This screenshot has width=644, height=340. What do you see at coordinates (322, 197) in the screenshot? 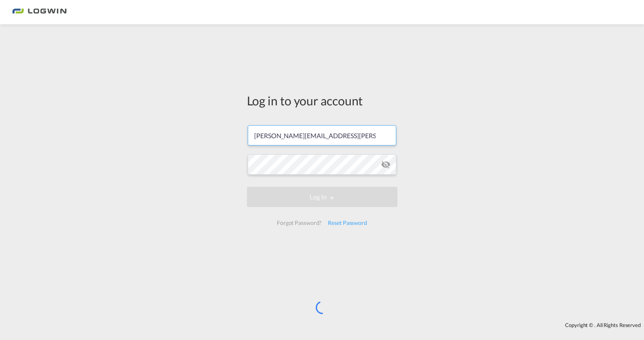
I see `button: LOGIN` at bounding box center [322, 197].